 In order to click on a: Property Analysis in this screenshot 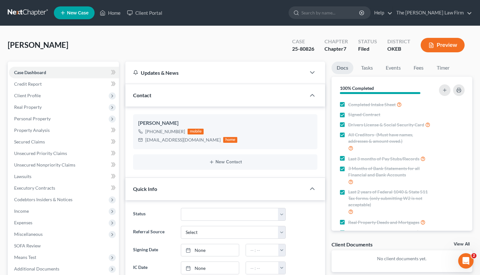, I will do `click(64, 130)`.